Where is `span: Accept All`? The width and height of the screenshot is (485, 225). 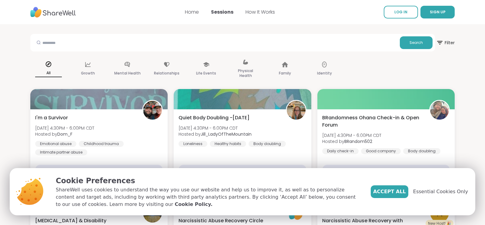 span: Accept All is located at coordinates (389, 192).